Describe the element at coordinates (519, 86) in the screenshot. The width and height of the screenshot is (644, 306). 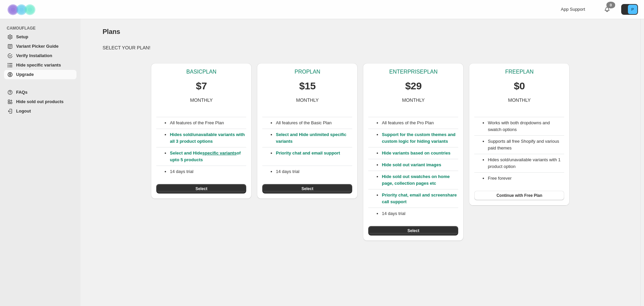
I see `p: $0` at that location.